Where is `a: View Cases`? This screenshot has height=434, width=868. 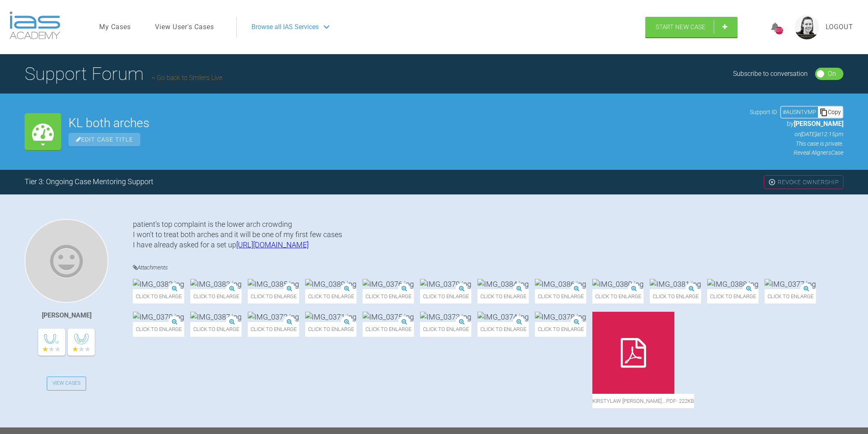 a: View Cases is located at coordinates (66, 384).